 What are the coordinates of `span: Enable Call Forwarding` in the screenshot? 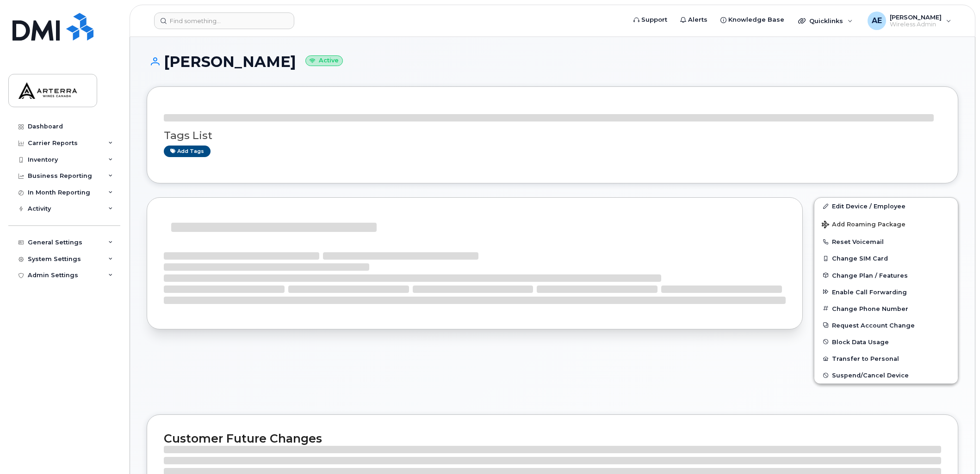 It's located at (869, 291).